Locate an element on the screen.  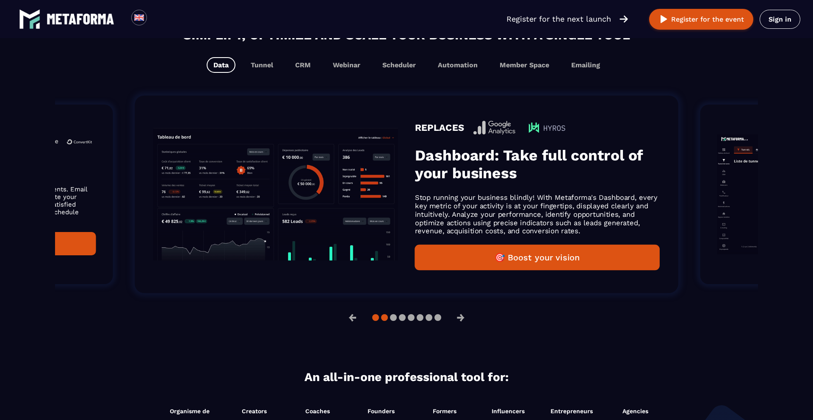
button: Webinar is located at coordinates (346, 65).